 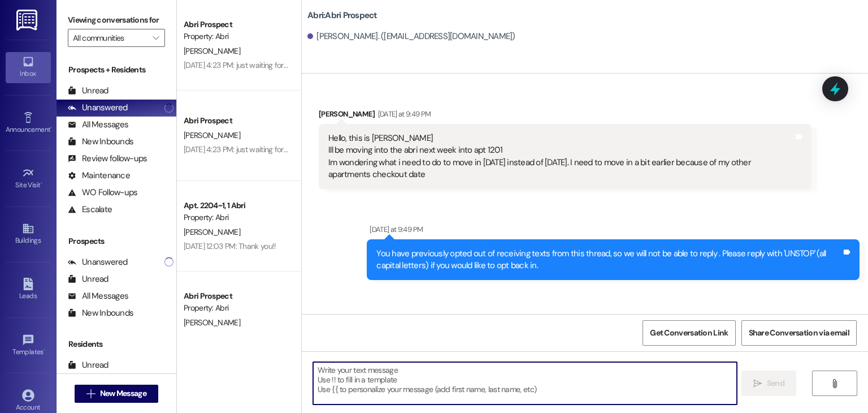 What do you see at coordinates (116, 394) in the screenshot?
I see `button: New Message` at bounding box center [116, 394].